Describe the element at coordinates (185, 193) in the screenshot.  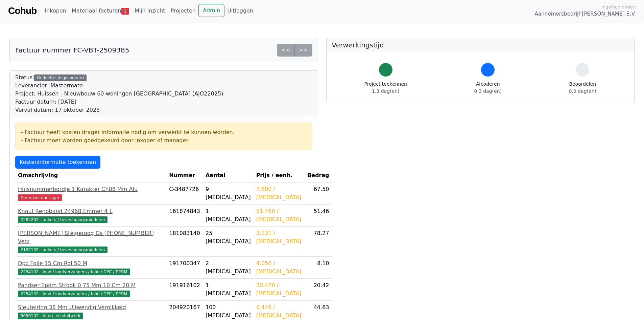
I see `td: C-3487726` at that location.